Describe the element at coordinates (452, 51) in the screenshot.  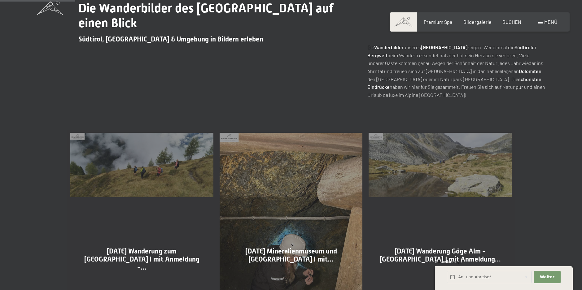
I see `strong: Südtiroler Bergwelt` at that location.